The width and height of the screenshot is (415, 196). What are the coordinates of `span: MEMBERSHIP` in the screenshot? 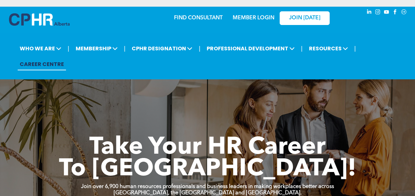 It's located at (97, 48).